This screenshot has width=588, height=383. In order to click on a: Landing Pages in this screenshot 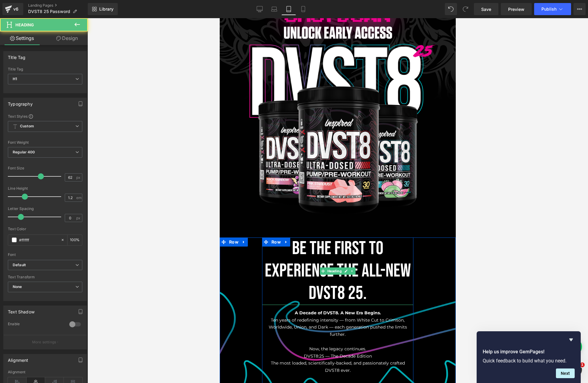, I will do `click(58, 6)`.